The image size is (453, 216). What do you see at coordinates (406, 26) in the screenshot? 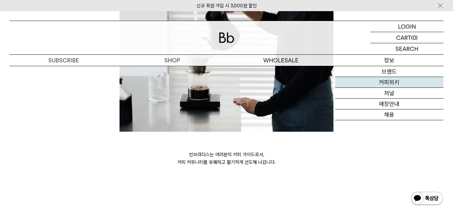
I see `a: LOGIN` at bounding box center [406, 26].